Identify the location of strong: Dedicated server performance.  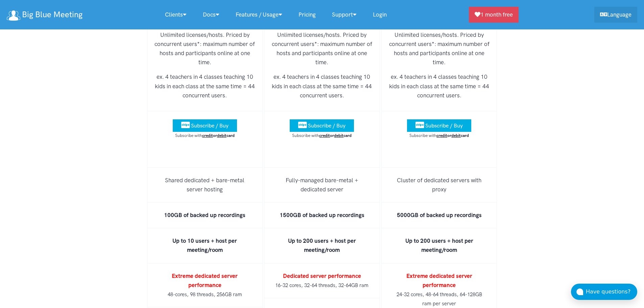
(322, 276).